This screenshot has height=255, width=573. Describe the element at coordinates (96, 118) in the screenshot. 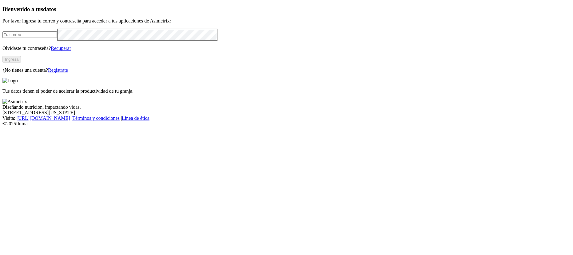

I see `a: Términos y condiciones` at that location.